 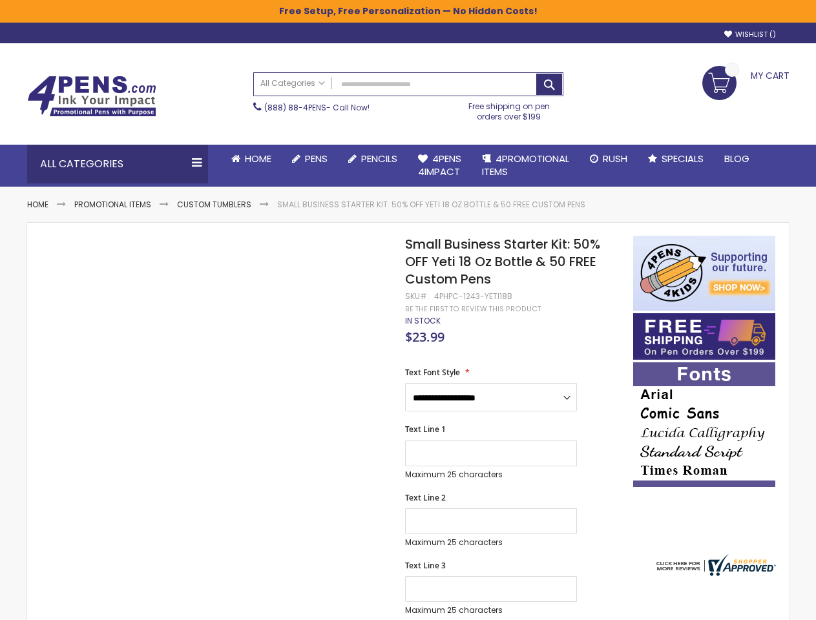 I want to click on span: In stock, so click(x=422, y=320).